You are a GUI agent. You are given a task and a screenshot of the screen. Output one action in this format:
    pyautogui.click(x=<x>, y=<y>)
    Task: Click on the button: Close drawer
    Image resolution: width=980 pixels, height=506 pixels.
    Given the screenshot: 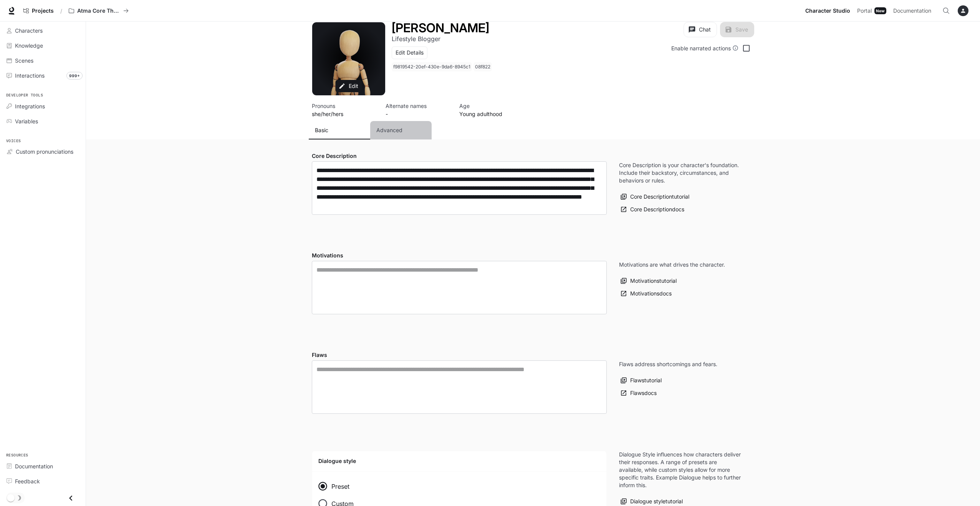 What is the action you would take?
    pyautogui.click(x=71, y=498)
    